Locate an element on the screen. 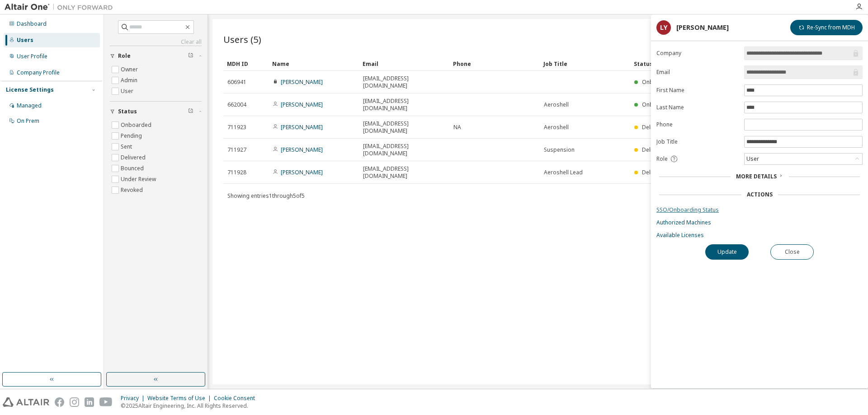 The height and width of the screenshot is (415, 868). div: Company Profile is located at coordinates (38, 73).